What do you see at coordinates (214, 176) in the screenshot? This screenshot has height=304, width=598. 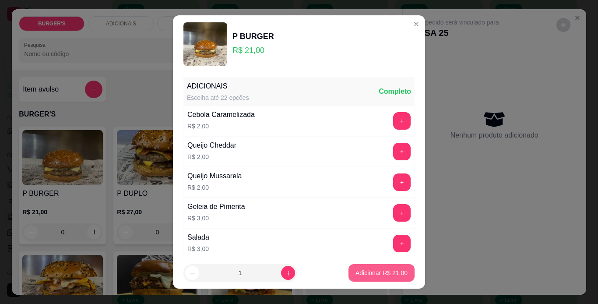 I see `div: Queijo Mussarela` at bounding box center [214, 176].